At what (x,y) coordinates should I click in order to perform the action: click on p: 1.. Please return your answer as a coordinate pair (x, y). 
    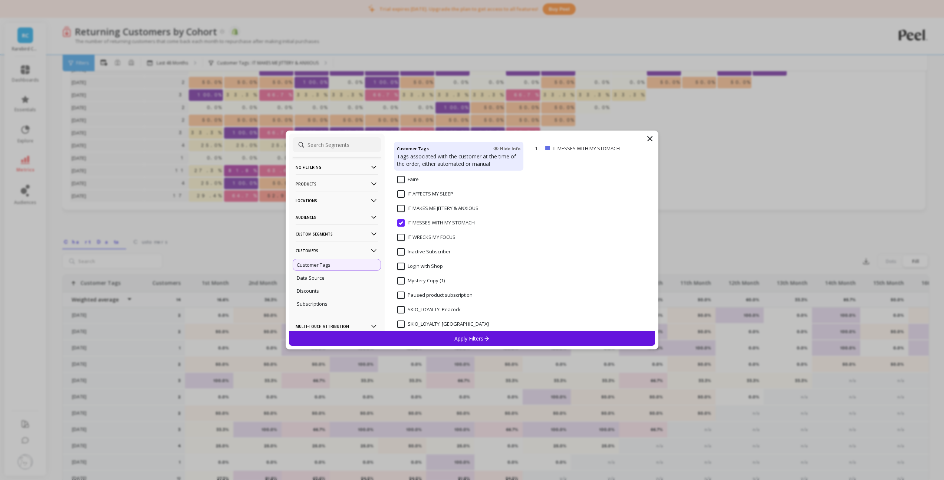
    Looking at the image, I should click on (539, 148).